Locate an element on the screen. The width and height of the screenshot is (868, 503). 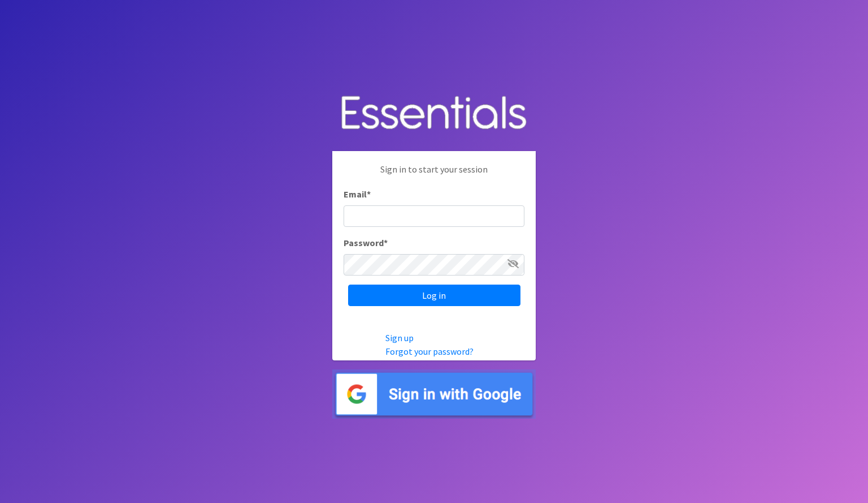
p: Sign in to start your session is located at coordinates (434, 175).